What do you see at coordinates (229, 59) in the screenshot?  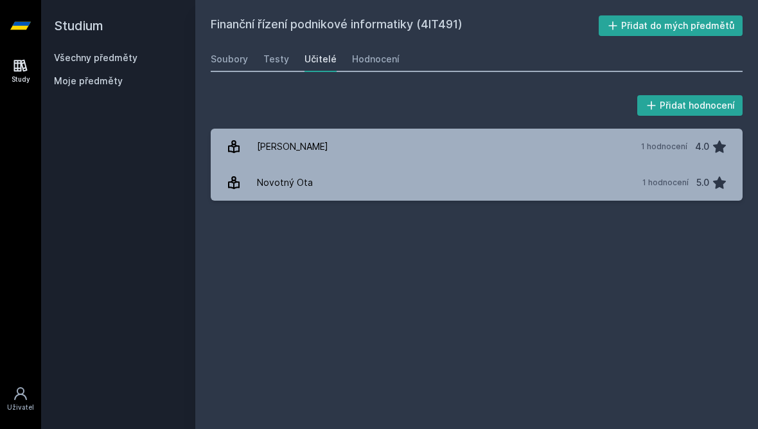 I see `div: Soubory` at bounding box center [229, 59].